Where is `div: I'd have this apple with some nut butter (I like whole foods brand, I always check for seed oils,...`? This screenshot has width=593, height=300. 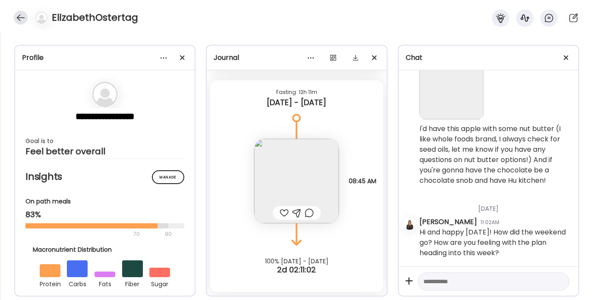 div: I'd have this apple with some nut butter (I like whole foods brand, I always check for seed oils,... is located at coordinates (495, 155).